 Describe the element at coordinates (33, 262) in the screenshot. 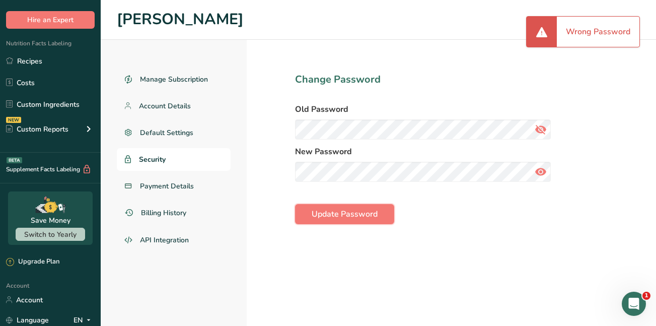

I see `div: Upgrade Plan` at that location.